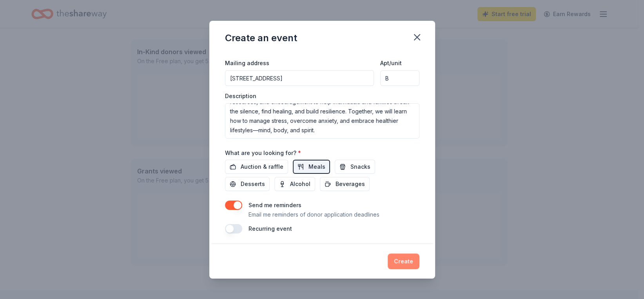 This screenshot has height=299, width=644. I want to click on span: Alcohol, so click(300, 184).